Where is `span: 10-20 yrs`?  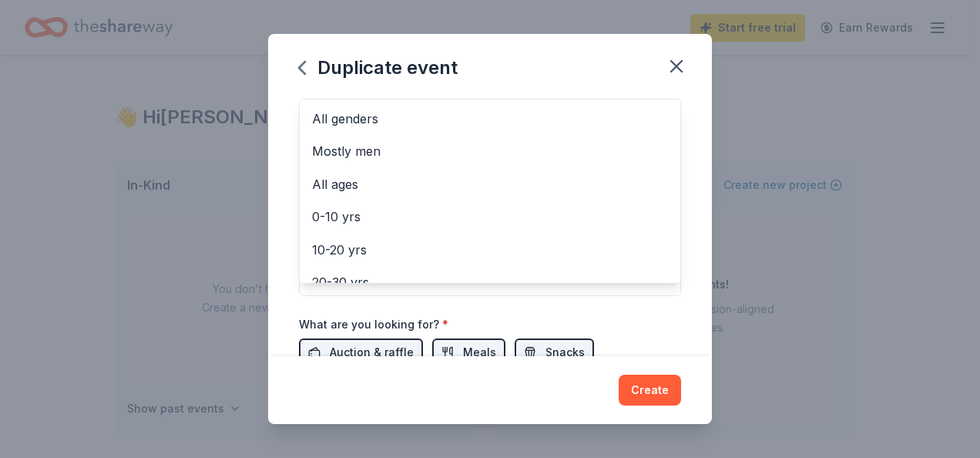 span: 10-20 yrs is located at coordinates (490, 250).